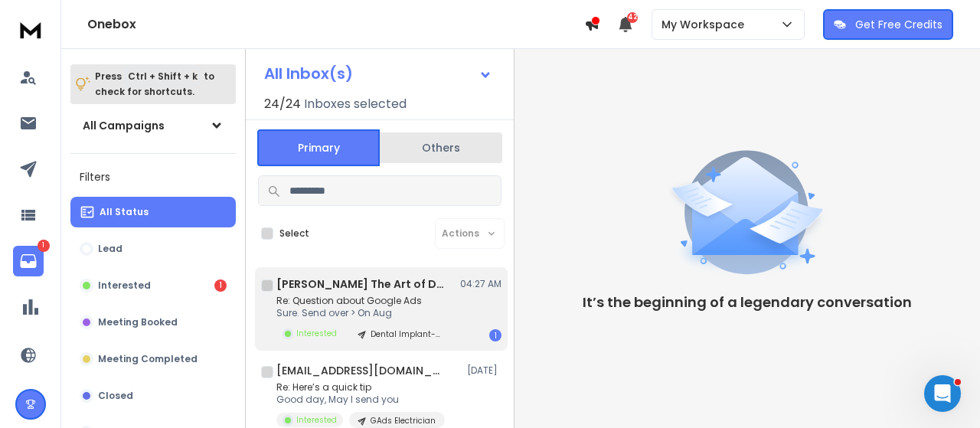  Describe the element at coordinates (154, 84) in the screenshot. I see `p: Press to check for shortcuts.` at that location.